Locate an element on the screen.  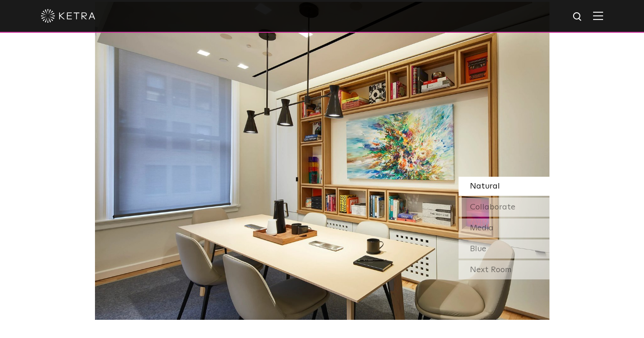
span: Natural is located at coordinates (485, 186).